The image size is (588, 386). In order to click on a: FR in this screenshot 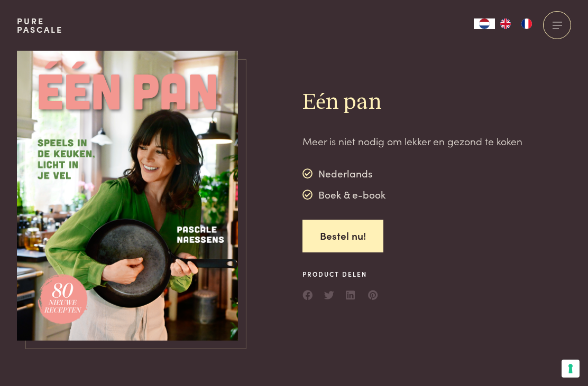, I will do `click(526, 24)`.